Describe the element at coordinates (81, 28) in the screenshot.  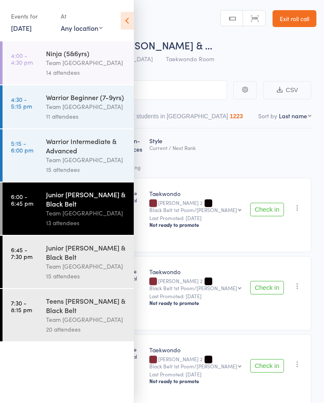
I see `div: Any location` at that location.